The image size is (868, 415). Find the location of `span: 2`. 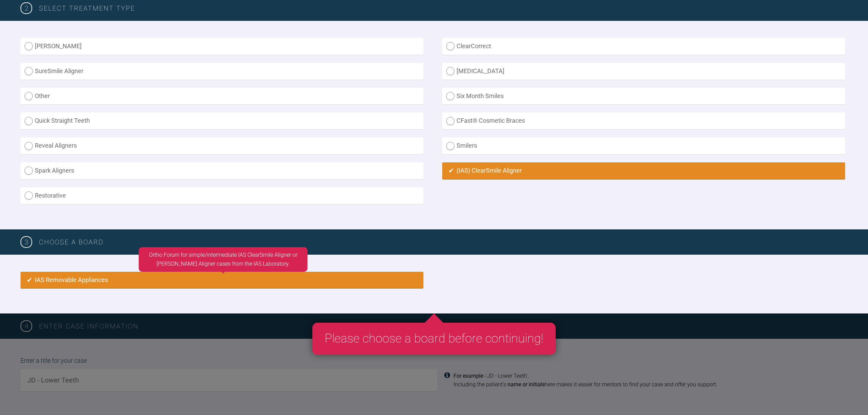

span: 2 is located at coordinates (26, 8).